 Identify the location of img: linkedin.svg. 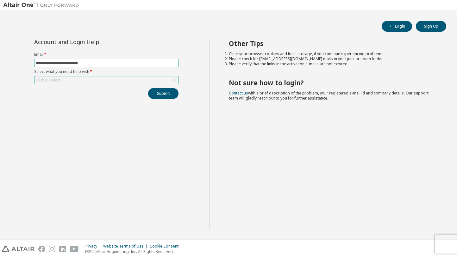
(62, 248).